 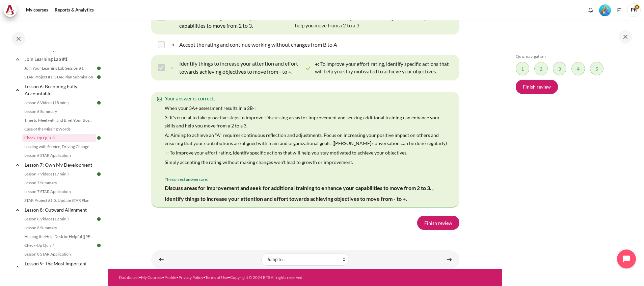 I want to click on a: Lesson 8 Videos (12 min.), so click(x=59, y=219).